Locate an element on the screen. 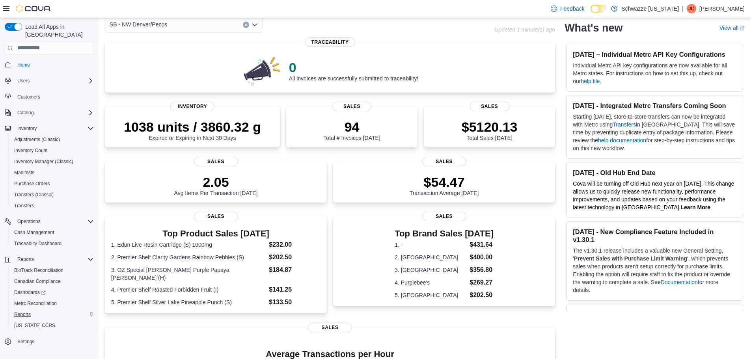 The height and width of the screenshot is (359, 751). dt: 4. Purplebee's is located at coordinates (431, 283).